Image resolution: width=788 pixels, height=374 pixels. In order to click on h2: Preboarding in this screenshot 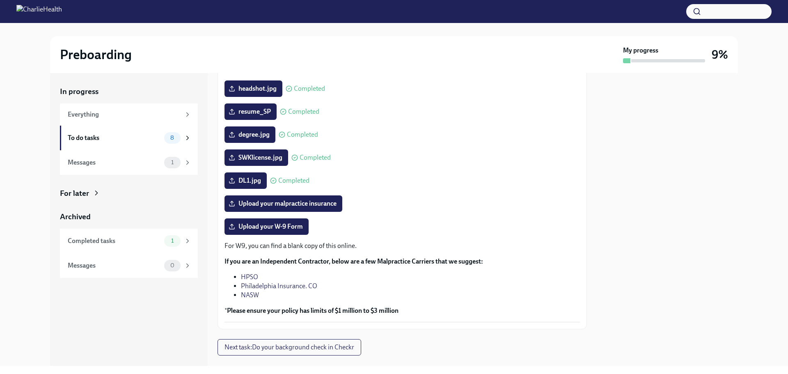, I will do `click(96, 55)`.